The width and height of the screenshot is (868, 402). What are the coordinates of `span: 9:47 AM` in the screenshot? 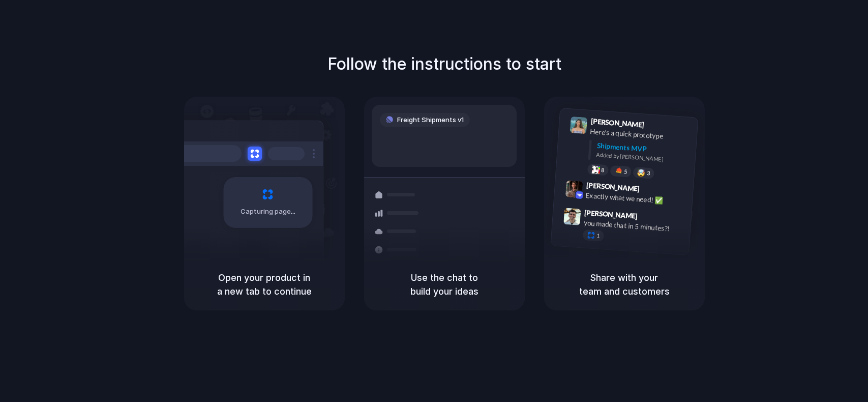 It's located at (651, 218).